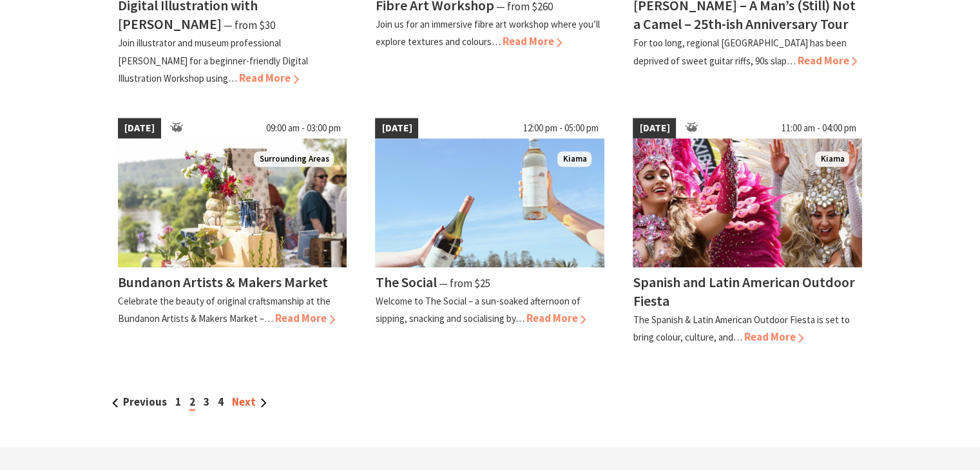  Describe the element at coordinates (747, 203) in the screenshot. I see `img: Dancers in jewelled pink and silver costumes with feathers, holding their hands up while smiling` at that location.